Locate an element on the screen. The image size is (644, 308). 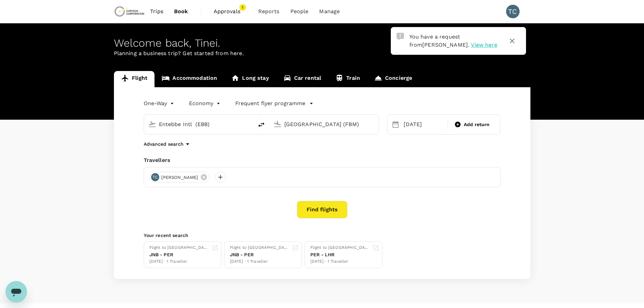
p: Planning a business trip? Get started from here. is located at coordinates (322, 53).